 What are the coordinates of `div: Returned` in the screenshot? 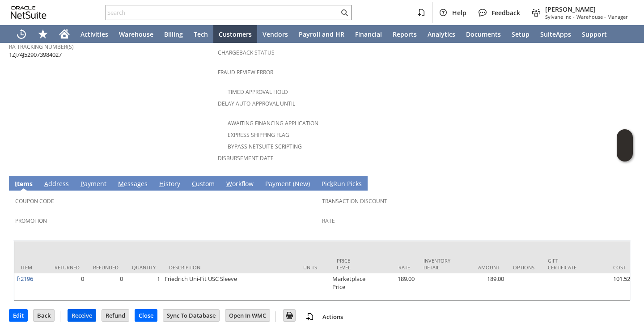 It's located at (67, 267).